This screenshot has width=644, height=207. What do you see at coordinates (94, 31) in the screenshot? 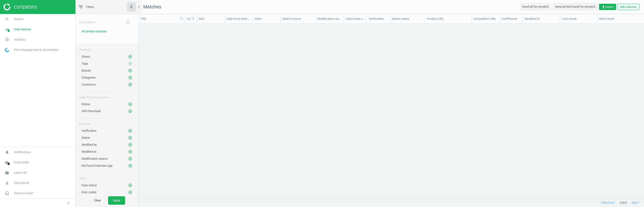
I see `span: All similar matches` at bounding box center [94, 31].